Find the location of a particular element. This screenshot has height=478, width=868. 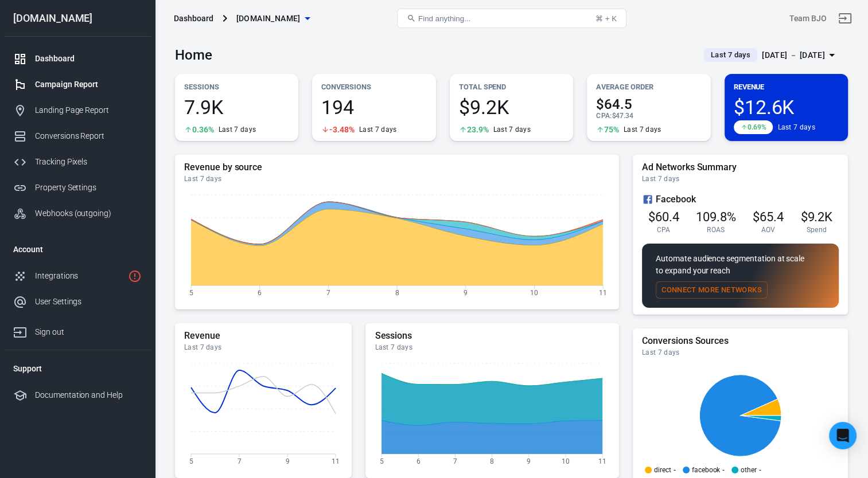

a: Conversions Report is located at coordinates (78, 136).